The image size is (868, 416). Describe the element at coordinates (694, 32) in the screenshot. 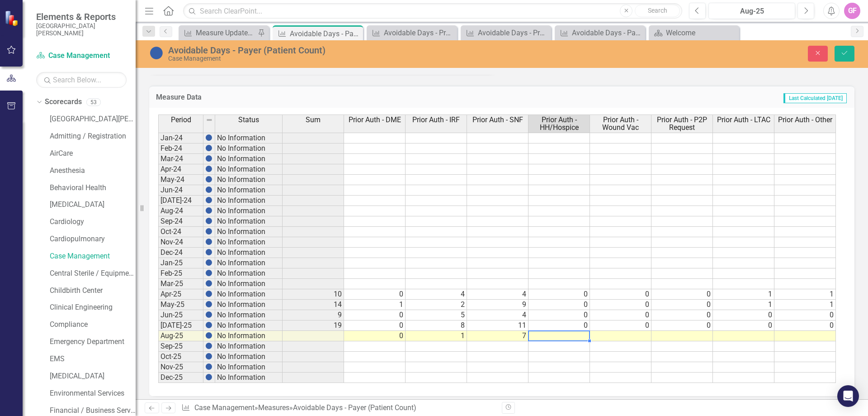

I see `a: Welcome` at that location.